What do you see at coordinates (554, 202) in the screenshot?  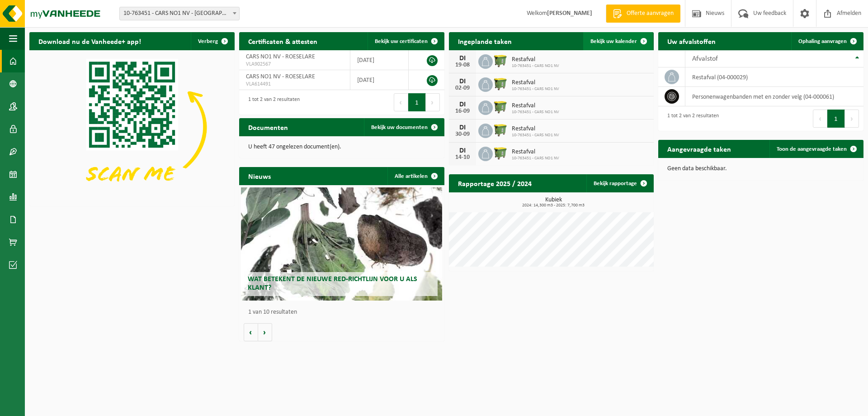 I see `h3: Kubiek` at bounding box center [554, 202].